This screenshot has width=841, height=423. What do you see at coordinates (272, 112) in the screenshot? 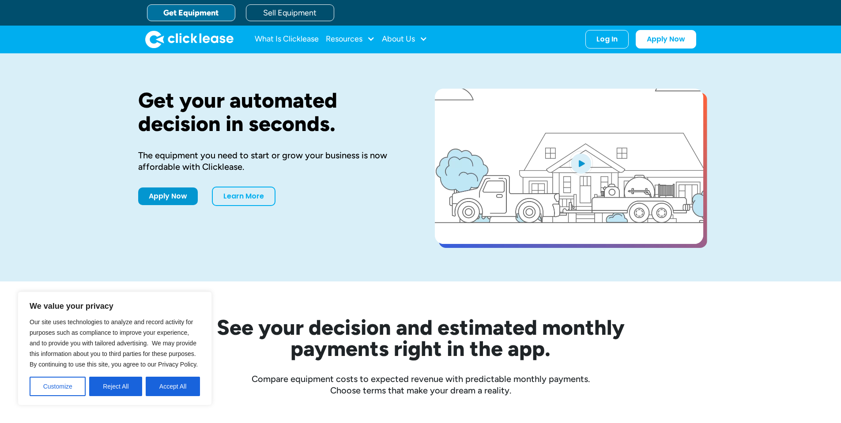
I see `h1: Get your automated decision in seconds.` at bounding box center [272, 112].